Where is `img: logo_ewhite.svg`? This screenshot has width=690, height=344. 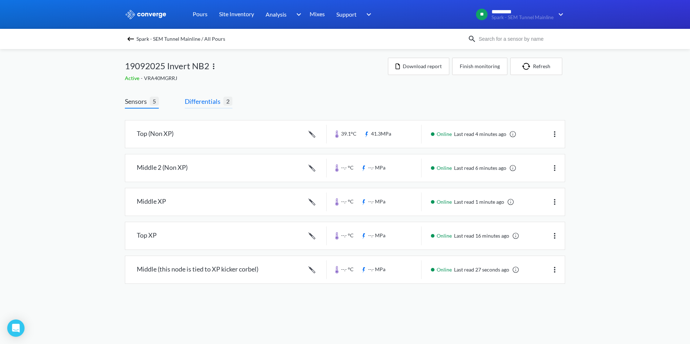
img: logo_ewhite.svg is located at coordinates (146, 14).